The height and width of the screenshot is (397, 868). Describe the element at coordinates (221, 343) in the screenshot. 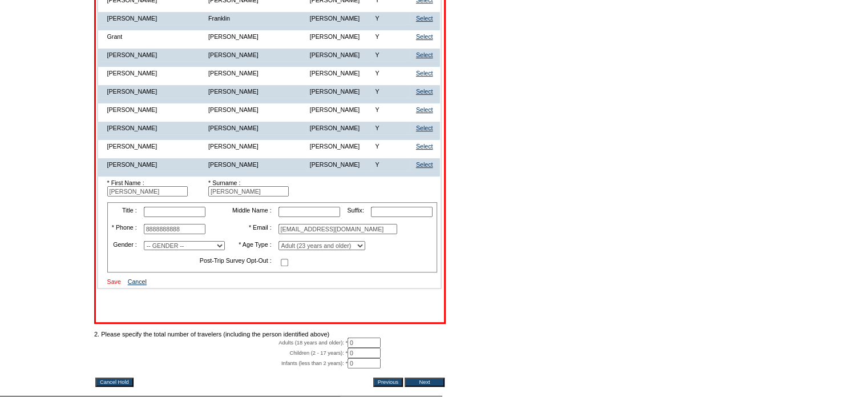

I see `td: Adults (18 years and older): *` at that location.